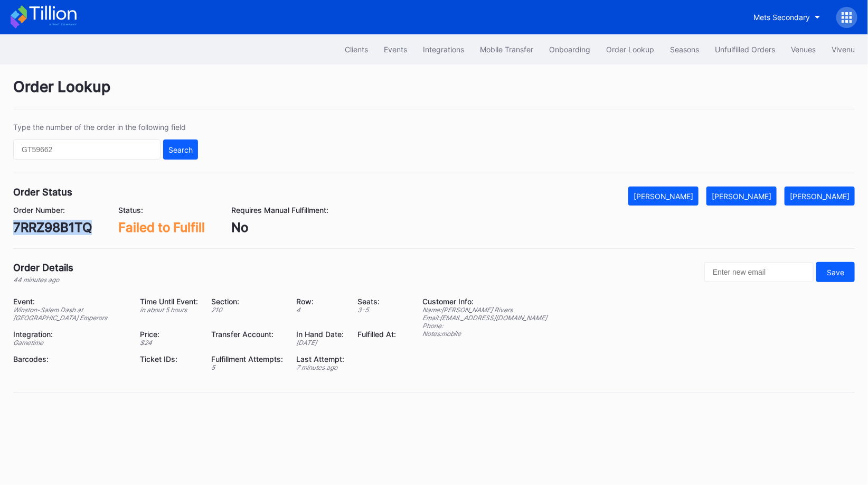 This screenshot has width=868, height=485. What do you see at coordinates (161, 227) in the screenshot?
I see `div: Failed to Fulfill` at bounding box center [161, 227].